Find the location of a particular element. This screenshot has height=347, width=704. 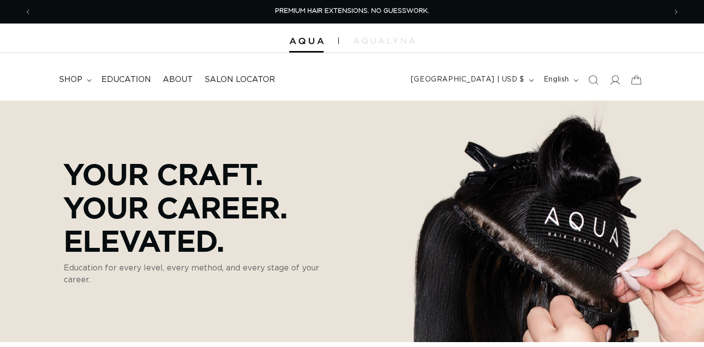

a: About is located at coordinates (177, 79).